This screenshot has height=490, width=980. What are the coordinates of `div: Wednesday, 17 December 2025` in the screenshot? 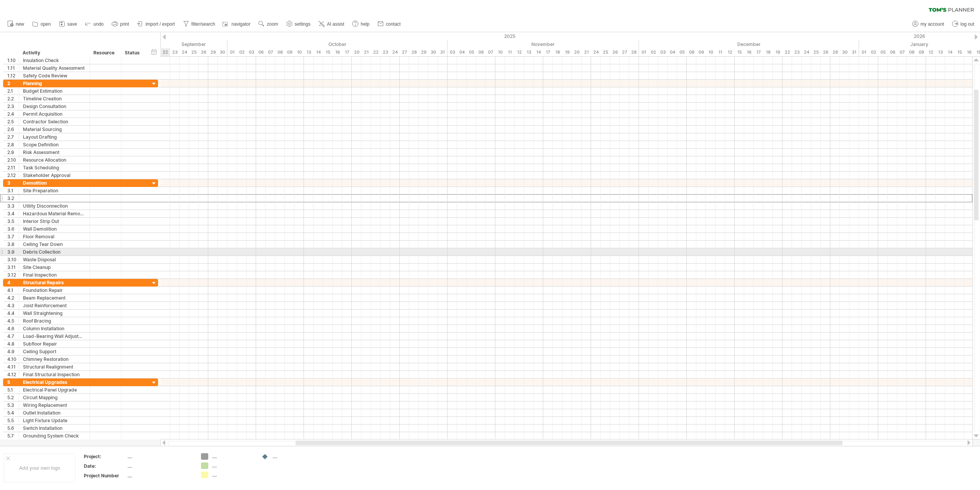 It's located at (759, 52).